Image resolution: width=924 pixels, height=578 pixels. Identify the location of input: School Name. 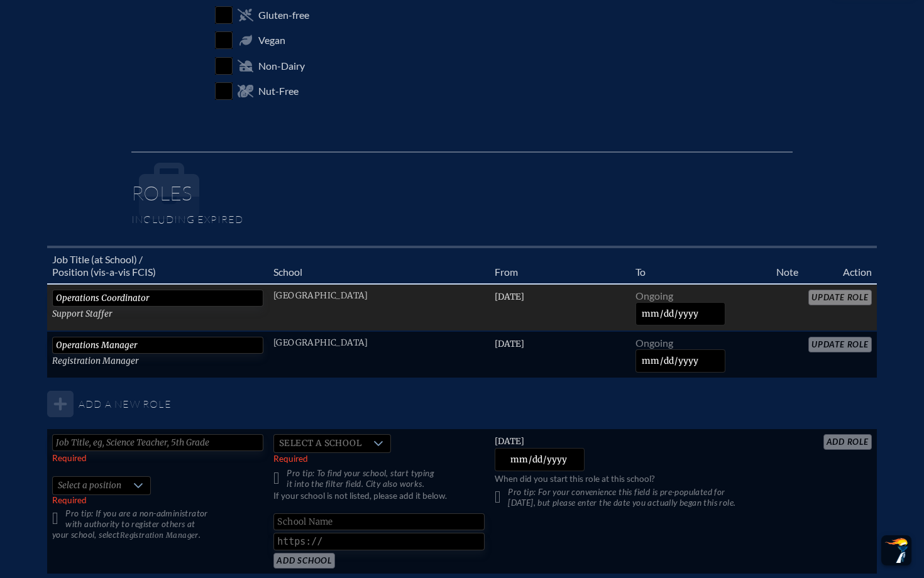
(379, 521).